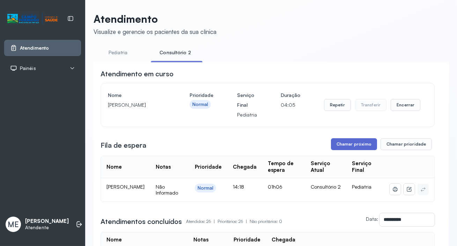 The image size is (457, 246). I want to click on h3: Atendimento em curso, so click(137, 74).